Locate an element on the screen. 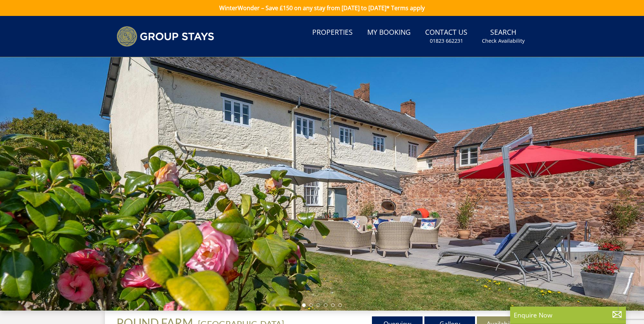  small: 01823 662231 is located at coordinates (447, 41).